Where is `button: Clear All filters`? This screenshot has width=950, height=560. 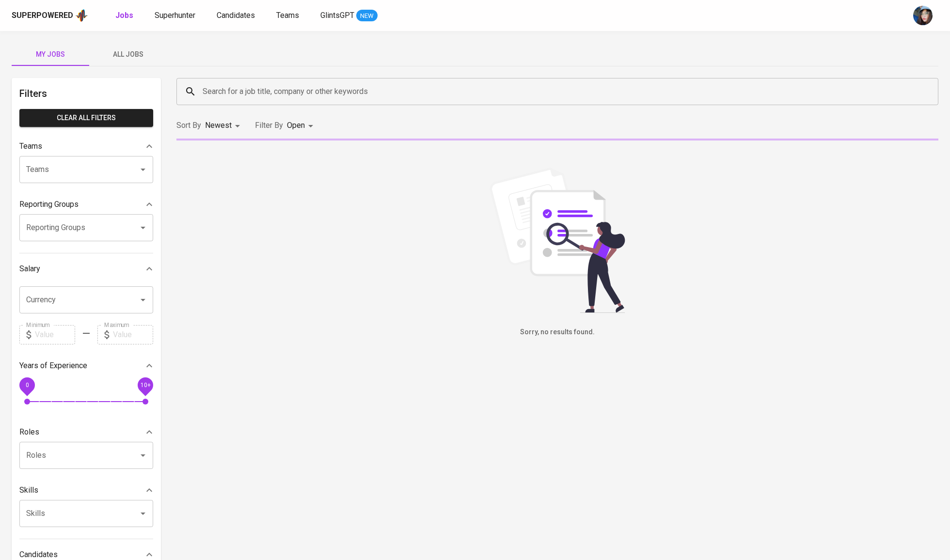
button: Clear All filters is located at coordinates (86, 118).